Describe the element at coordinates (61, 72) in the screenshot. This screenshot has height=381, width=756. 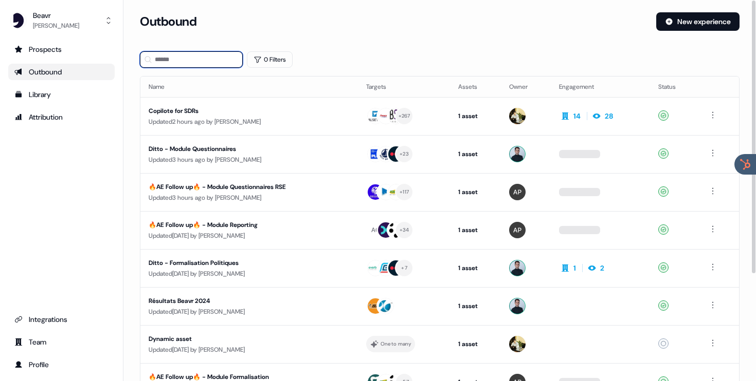
I see `a: Go to outbound experience` at that location.